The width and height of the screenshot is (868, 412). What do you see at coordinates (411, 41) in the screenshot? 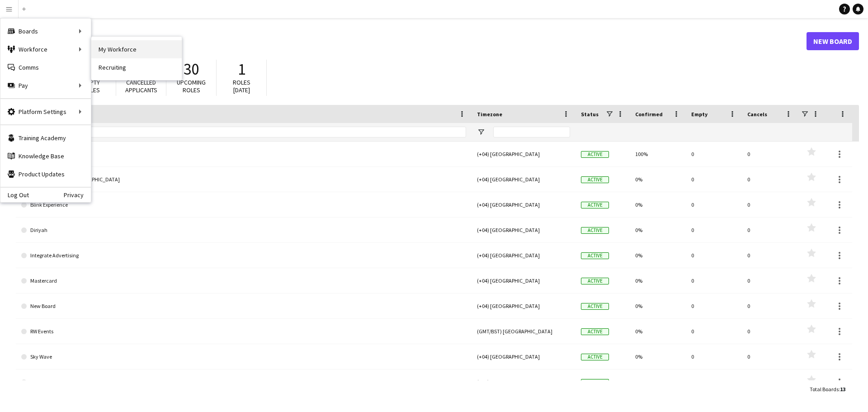
I see `h1: Boards` at bounding box center [411, 41].